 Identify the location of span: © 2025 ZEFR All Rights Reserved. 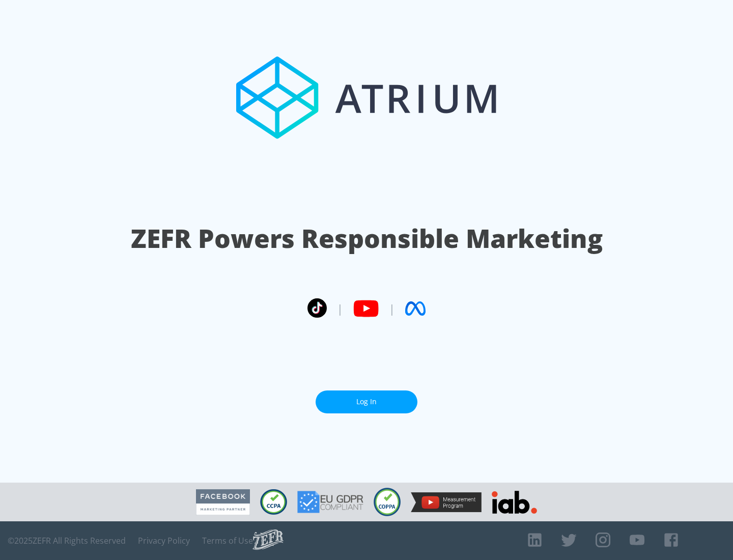
(67, 540).